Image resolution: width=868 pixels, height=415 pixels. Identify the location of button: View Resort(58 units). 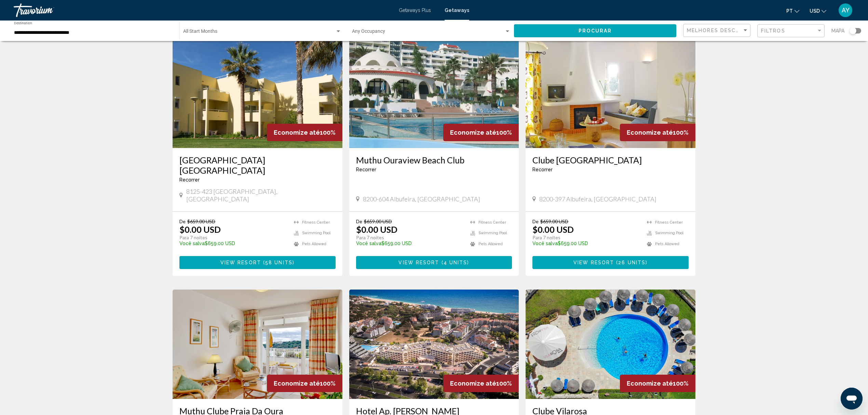
(257, 262).